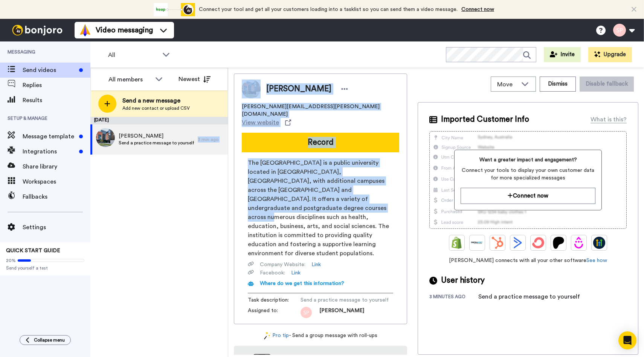  What do you see at coordinates (457, 243) in the screenshot?
I see `img: Shopify` at bounding box center [457, 243].